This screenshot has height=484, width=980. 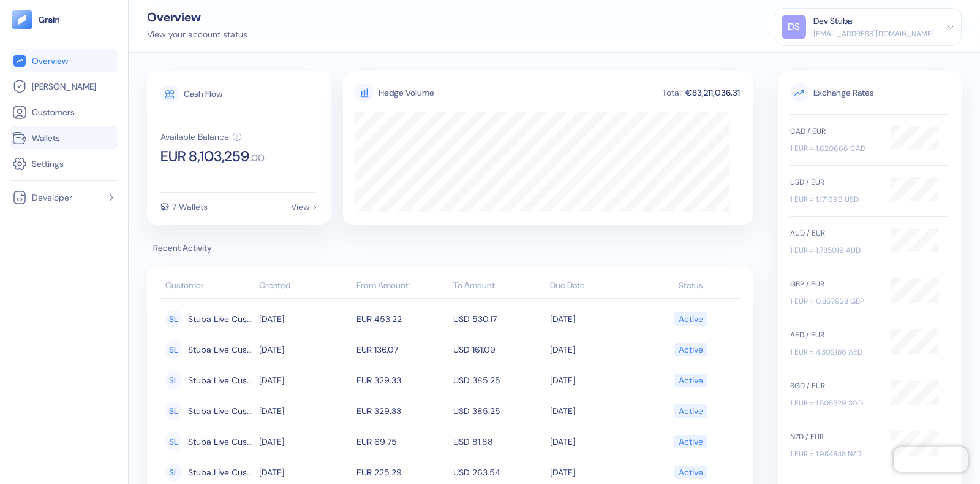 What do you see at coordinates (203, 94) in the screenshot?
I see `div: Cash Flow` at bounding box center [203, 94].